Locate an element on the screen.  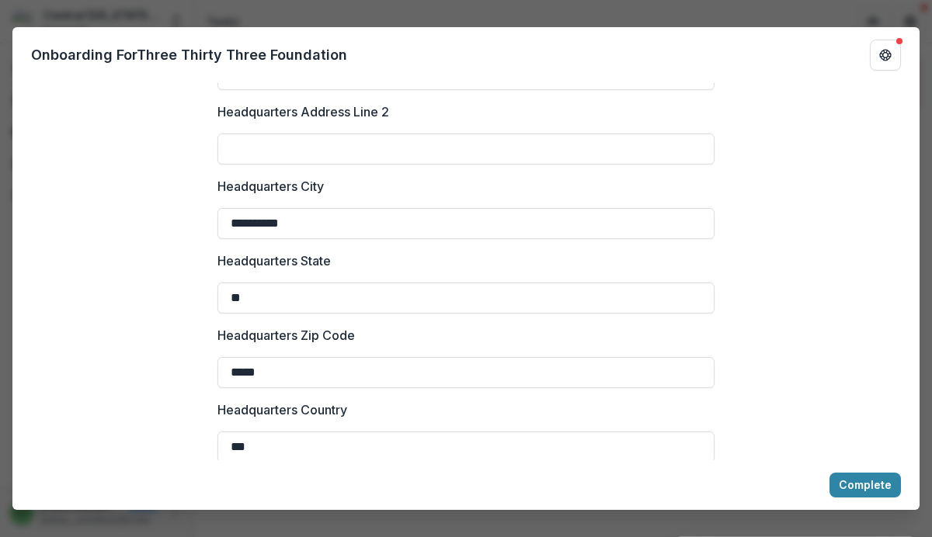
p: Headquarters State is located at coordinates (274, 261).